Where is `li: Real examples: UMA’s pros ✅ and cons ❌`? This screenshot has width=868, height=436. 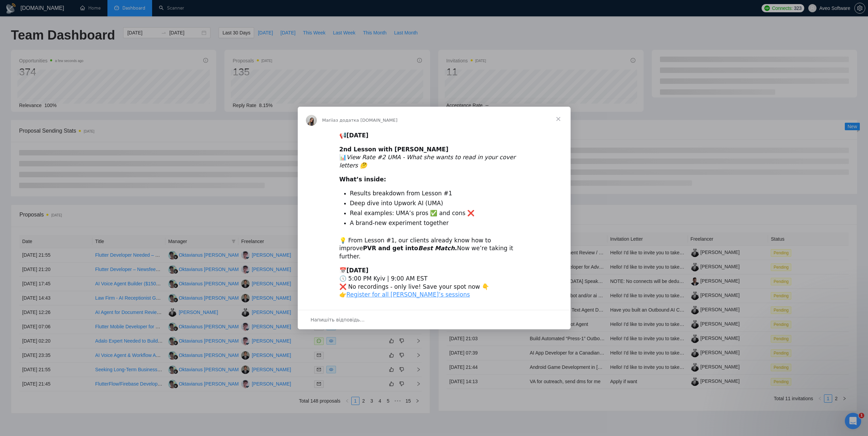
li: Real examples: UMA’s pros ✅ and cons ❌ is located at coordinates (439, 213).